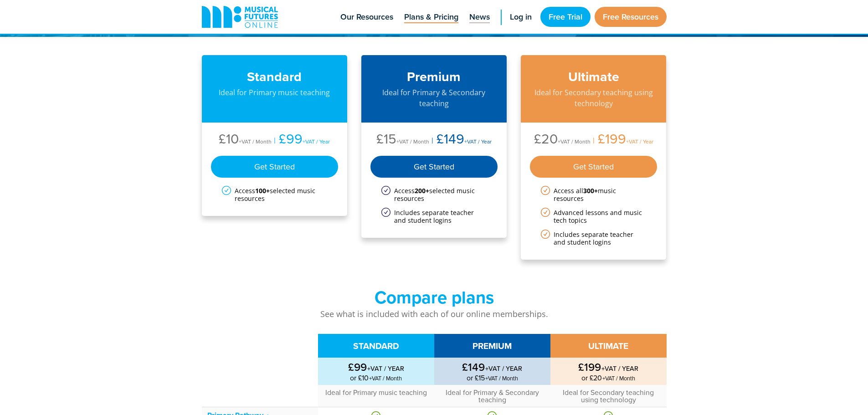 The width and height of the screenshot is (868, 415). Describe the element at coordinates (594, 217) in the screenshot. I see `li: Advanced lessons and music tech topics` at that location.